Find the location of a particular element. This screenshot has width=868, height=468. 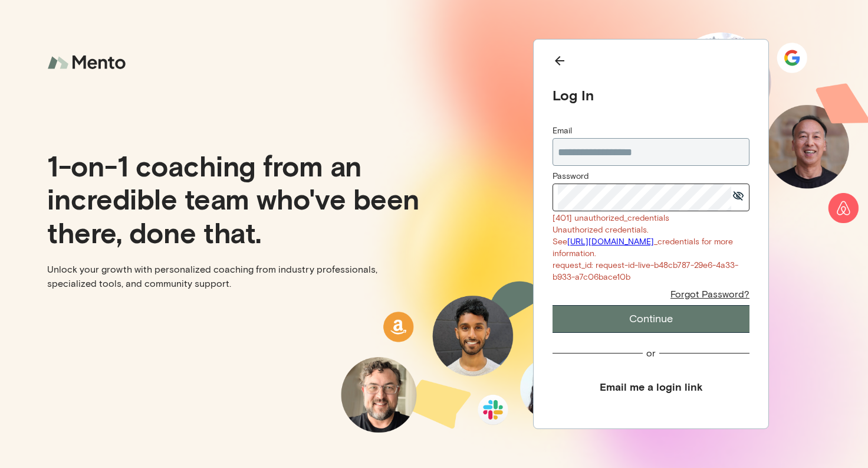

p: 1-on-1 coaching from an incredible team who've been there, done that. is located at coordinates (236, 199).